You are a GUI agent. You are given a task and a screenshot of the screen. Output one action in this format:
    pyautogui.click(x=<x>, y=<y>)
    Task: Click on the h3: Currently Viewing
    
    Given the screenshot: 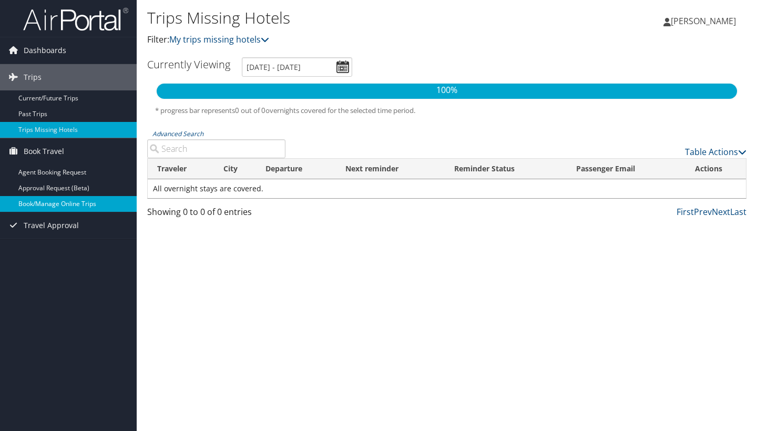 What is the action you would take?
    pyautogui.click(x=189, y=64)
    